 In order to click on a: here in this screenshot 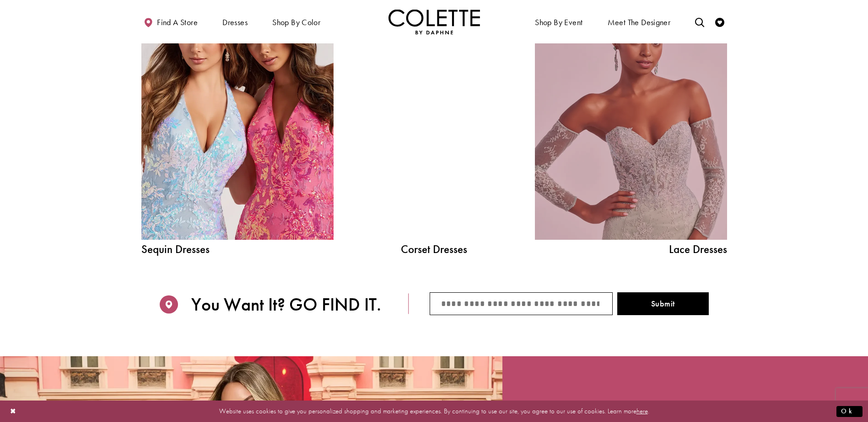, I will do `click(642, 411)`.